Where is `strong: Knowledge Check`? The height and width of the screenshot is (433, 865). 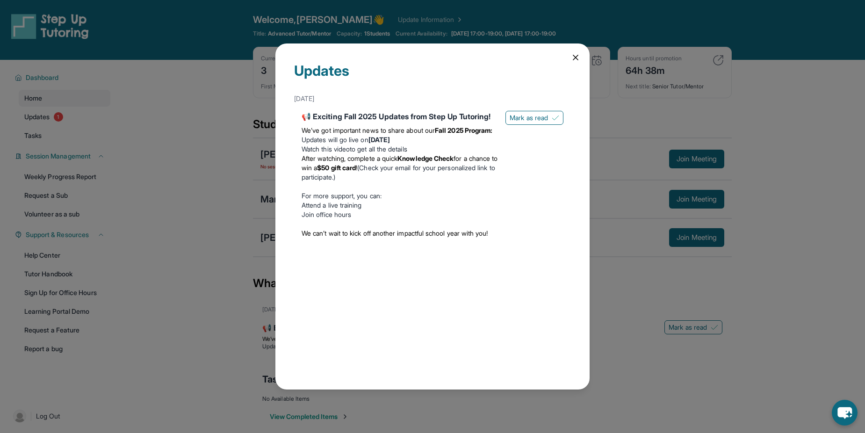
strong: Knowledge Check is located at coordinates (425, 158).